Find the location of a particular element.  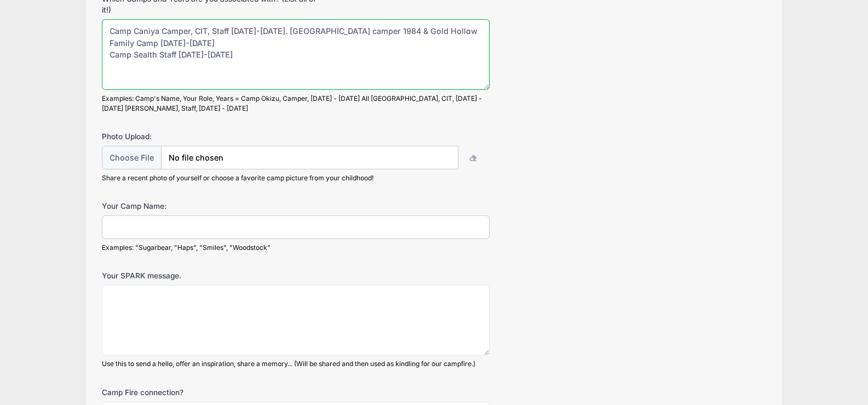

label: Photo Upload: is located at coordinates (213, 137).